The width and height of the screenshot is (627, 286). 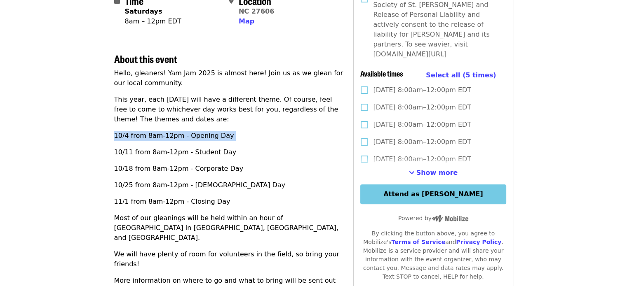 What do you see at coordinates (153, 21) in the screenshot?
I see `div: 8am – 12pm EDT` at bounding box center [153, 21].